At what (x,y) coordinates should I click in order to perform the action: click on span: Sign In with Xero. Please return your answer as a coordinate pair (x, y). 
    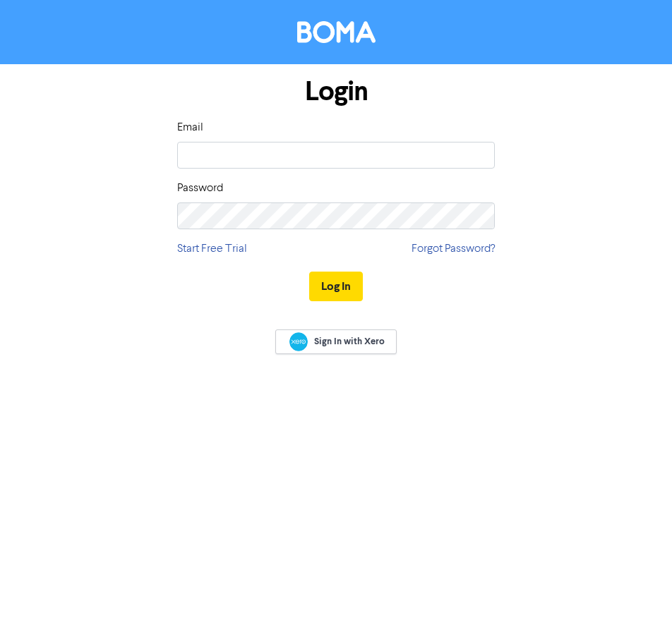
    Looking at the image, I should click on (349, 342).